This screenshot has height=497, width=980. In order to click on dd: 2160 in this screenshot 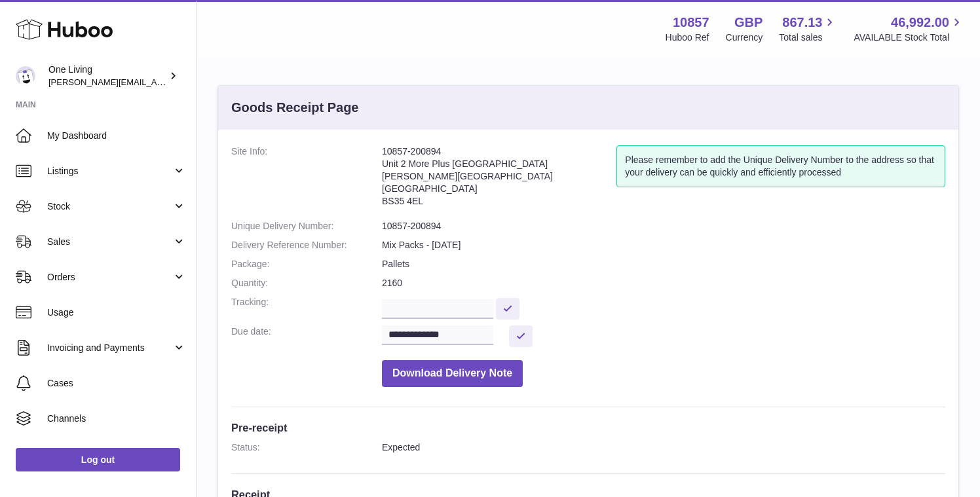, I will do `click(664, 283)`.